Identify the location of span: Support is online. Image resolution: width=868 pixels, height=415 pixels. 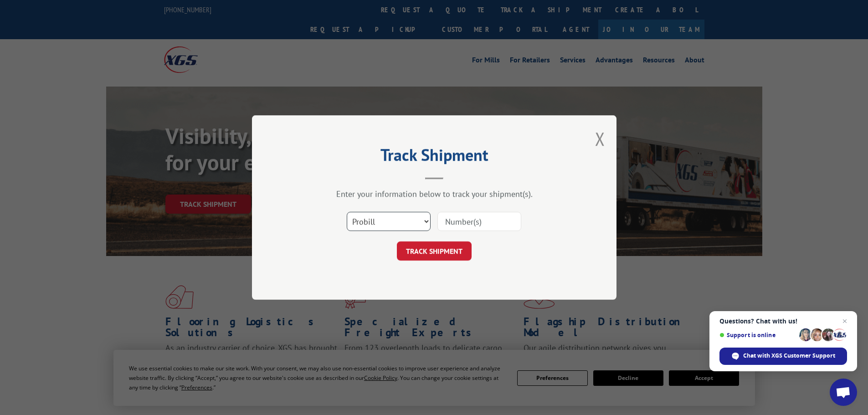
(758, 334).